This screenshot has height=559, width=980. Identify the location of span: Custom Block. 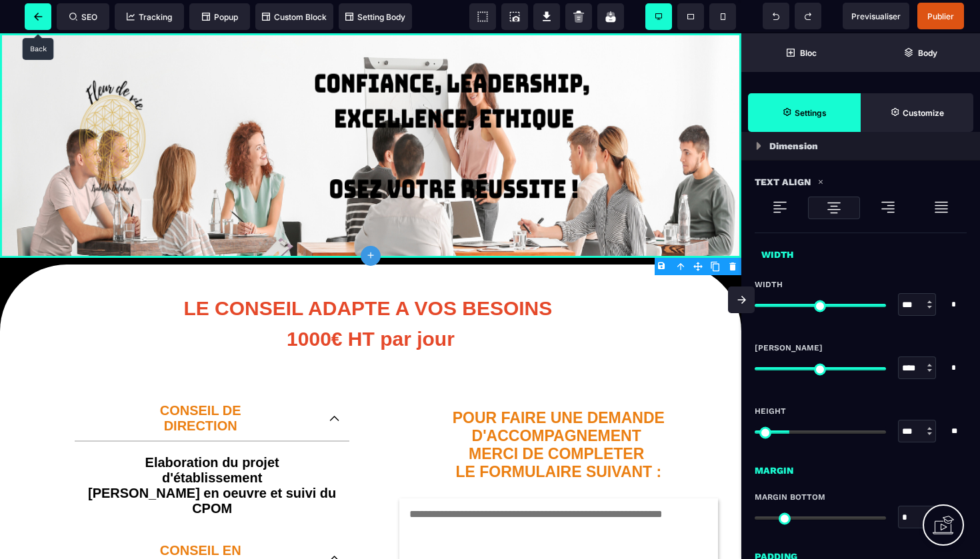
(294, 17).